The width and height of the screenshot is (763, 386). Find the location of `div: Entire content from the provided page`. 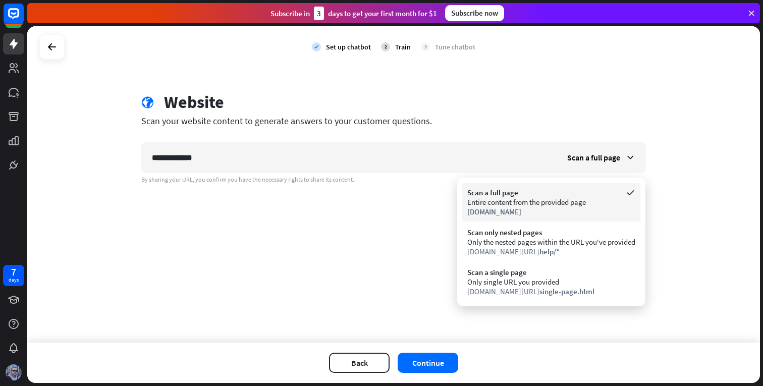

div: Entire content from the provided page is located at coordinates (551, 202).